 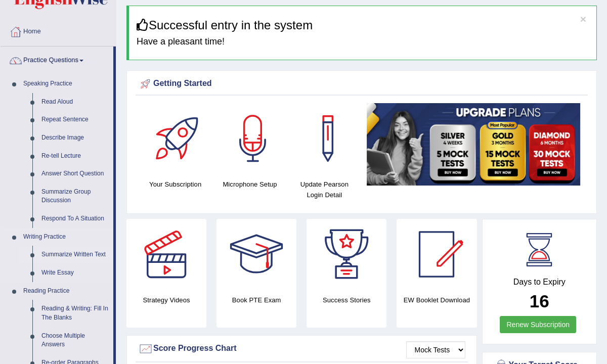 I want to click on b: 16, so click(x=539, y=301).